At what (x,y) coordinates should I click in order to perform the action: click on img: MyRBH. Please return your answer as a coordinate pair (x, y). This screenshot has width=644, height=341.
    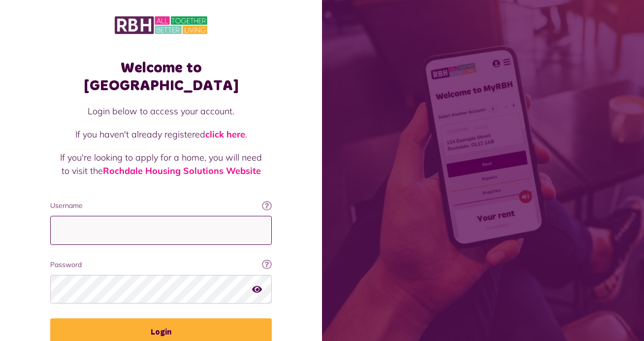
    Looking at the image, I should click on (161, 25).